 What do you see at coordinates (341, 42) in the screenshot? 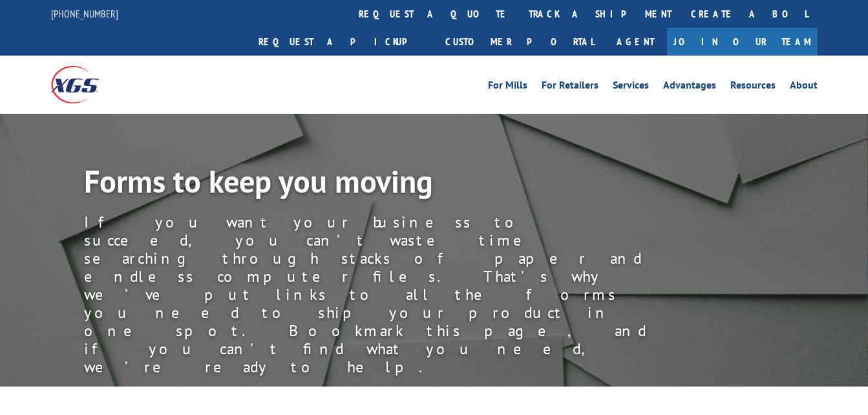
I see `a: Request a pickup` at bounding box center [341, 42].